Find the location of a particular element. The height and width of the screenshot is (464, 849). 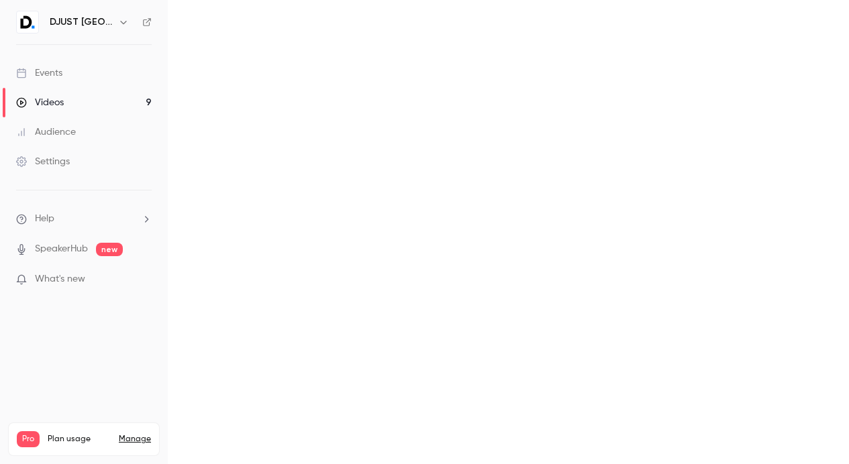

li: help-dropdown-opener is located at coordinates (84, 219).